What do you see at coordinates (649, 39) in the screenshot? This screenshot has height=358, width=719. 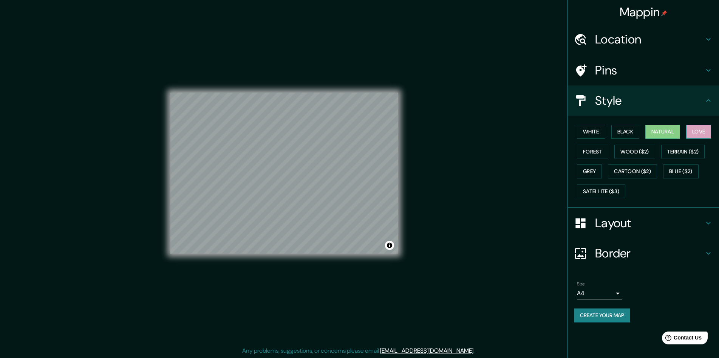 I see `h4: Location` at bounding box center [649, 39].